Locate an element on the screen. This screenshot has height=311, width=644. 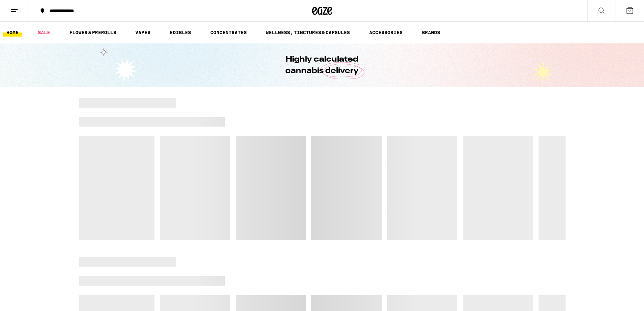
a: EDIBLES is located at coordinates (180, 33).